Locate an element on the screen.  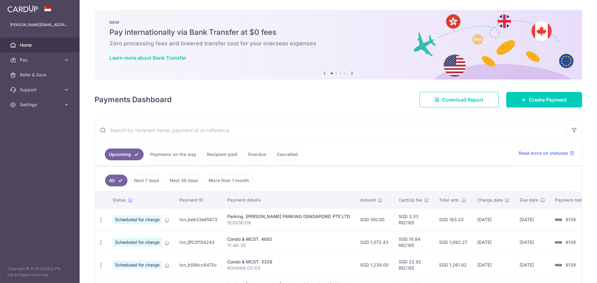
a: Recipient paid is located at coordinates (222, 155).